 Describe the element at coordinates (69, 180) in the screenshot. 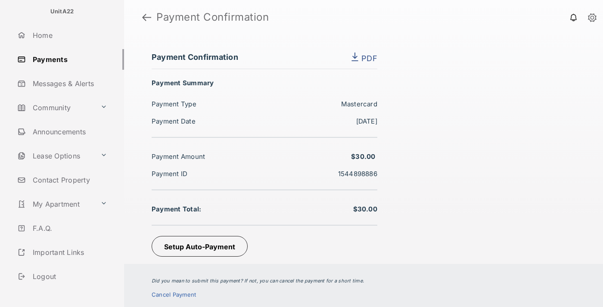

I see `a: Contact Property` at that location.